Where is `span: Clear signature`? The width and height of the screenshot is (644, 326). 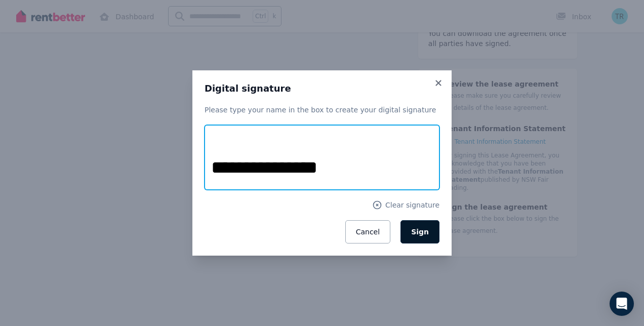 span: Clear signature is located at coordinates (412, 205).